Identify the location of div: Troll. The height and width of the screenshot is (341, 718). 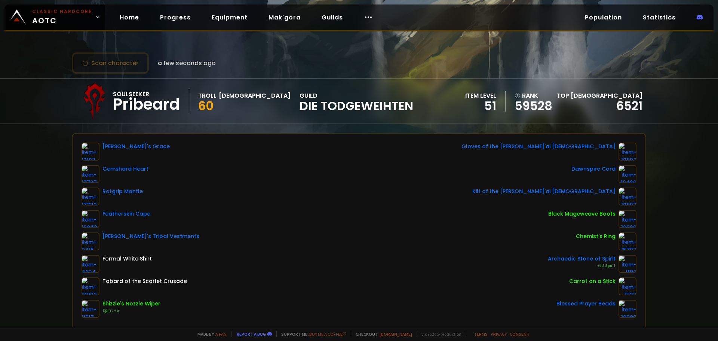
(207, 95).